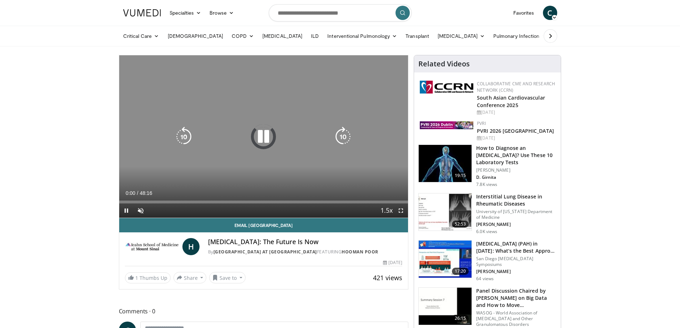 This screenshot has height=328, width=680. Describe the element at coordinates (511, 101) in the screenshot. I see `a: South Asian Cardiovascular Conference 2025` at that location.